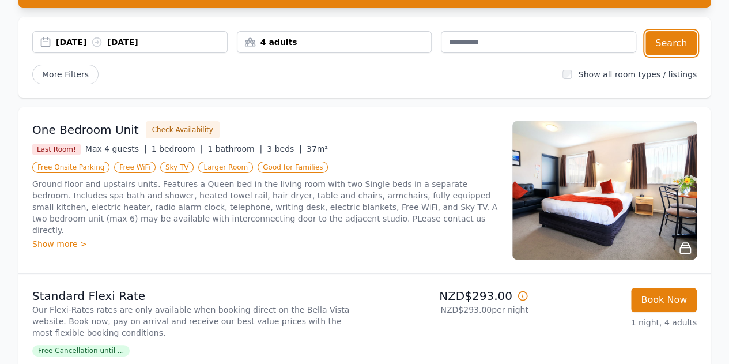 The width and height of the screenshot is (729, 364). I want to click on span: Good for Families, so click(293, 167).